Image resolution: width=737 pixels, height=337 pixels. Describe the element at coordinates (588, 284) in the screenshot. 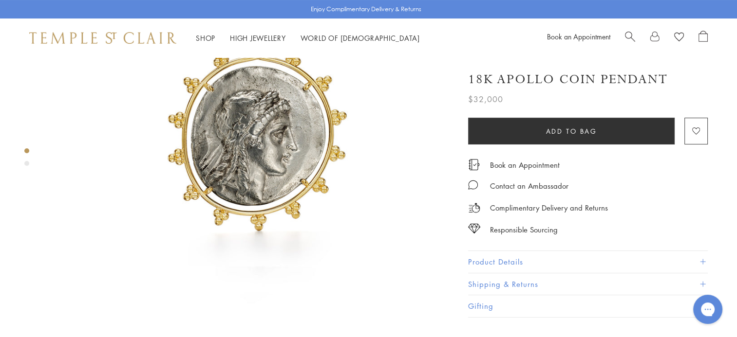

I see `button: Shipping & Returns` at that location.